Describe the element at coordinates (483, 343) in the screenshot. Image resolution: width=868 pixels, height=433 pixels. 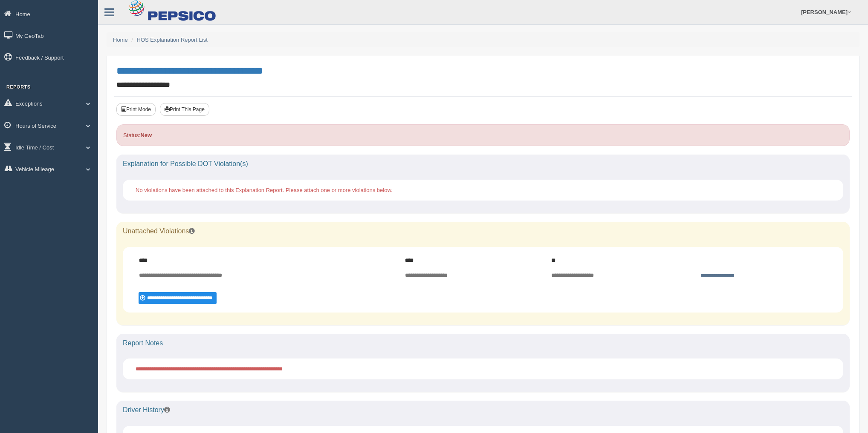
I see `div: Report Notes` at that location.